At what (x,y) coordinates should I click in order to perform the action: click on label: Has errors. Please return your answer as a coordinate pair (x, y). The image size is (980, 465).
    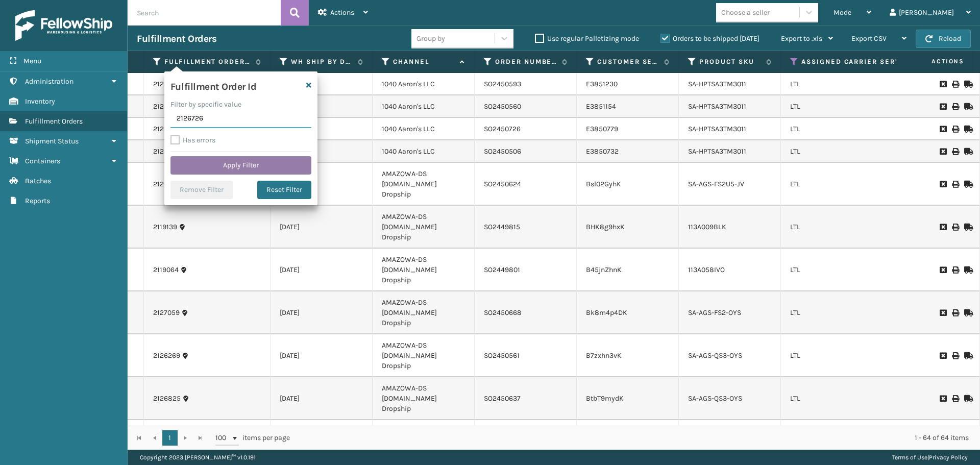
    Looking at the image, I should click on (193, 140).